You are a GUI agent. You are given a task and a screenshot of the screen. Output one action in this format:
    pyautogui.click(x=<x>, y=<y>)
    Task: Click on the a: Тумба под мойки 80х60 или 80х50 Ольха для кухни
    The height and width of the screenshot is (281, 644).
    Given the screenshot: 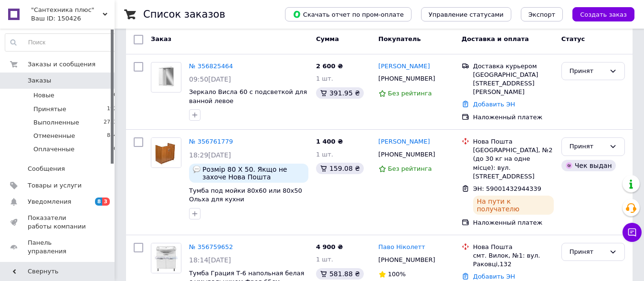 What is the action you would take?
    pyautogui.click(x=245, y=195)
    